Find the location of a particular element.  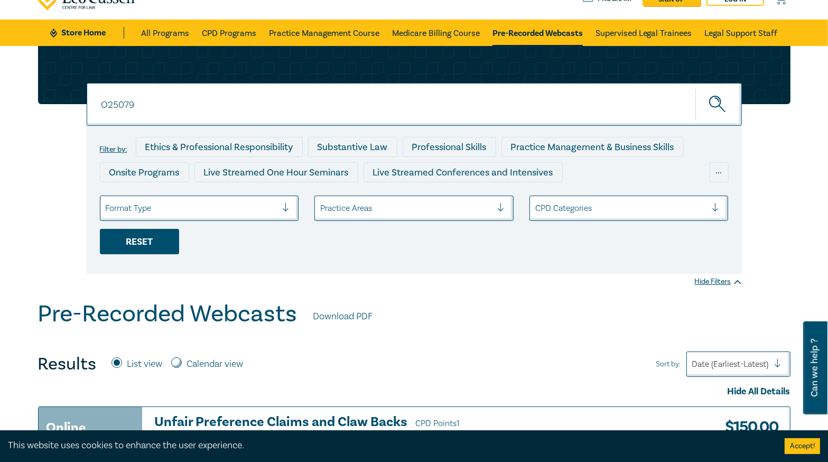

a: Medicare Billing Course is located at coordinates (436, 33).